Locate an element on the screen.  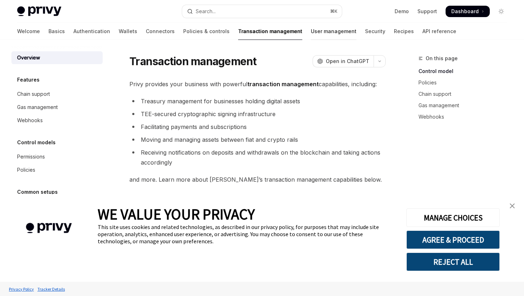
span: Dashboard is located at coordinates (465, 11).